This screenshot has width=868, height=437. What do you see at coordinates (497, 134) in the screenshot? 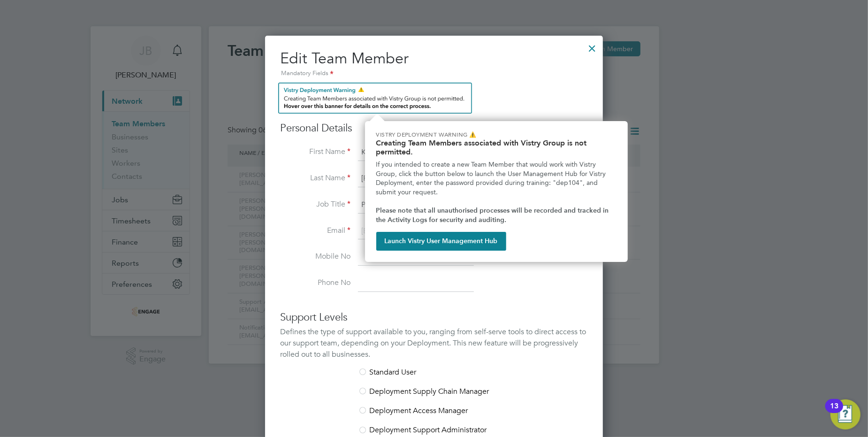
I see `p: Vistry Deployment Warning ⚠️` at bounding box center [497, 134].